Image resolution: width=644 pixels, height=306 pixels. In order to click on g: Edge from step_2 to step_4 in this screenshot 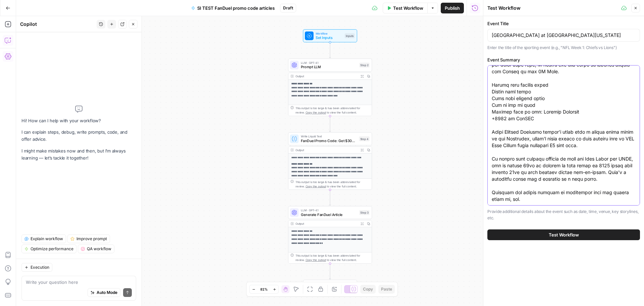, I will do `click(330, 124)`.